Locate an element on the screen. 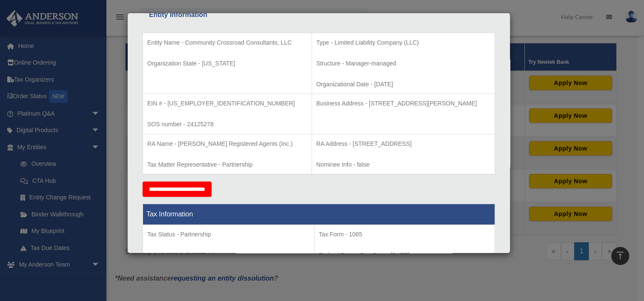  p: Year End Month - Calendar Year is located at coordinates (228, 255).